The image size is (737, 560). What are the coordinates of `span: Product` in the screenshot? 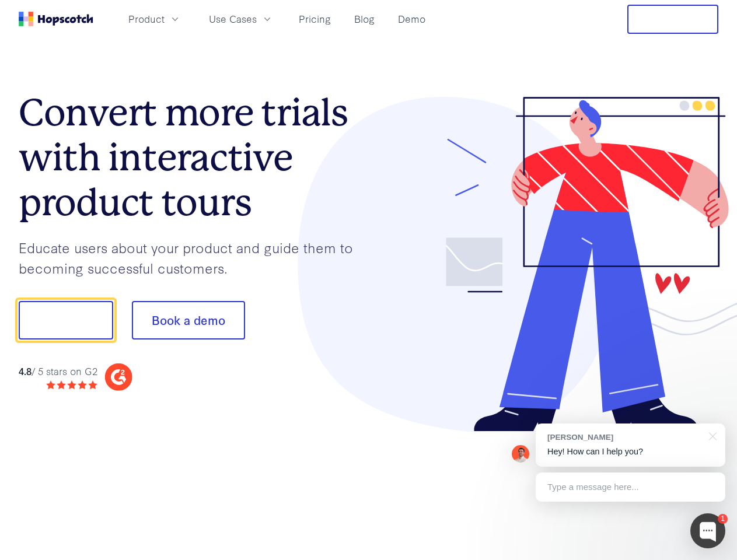 It's located at (147, 19).